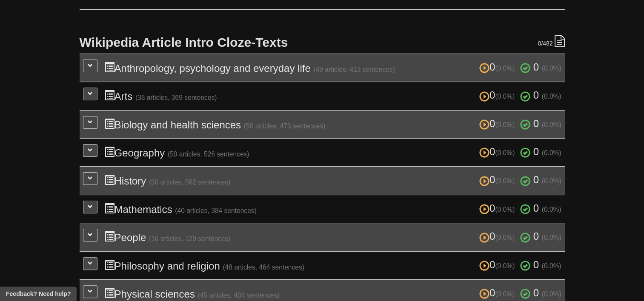 The image size is (644, 301). Describe the element at coordinates (333, 209) in the screenshot. I see `h3: Mathematics` at that location.